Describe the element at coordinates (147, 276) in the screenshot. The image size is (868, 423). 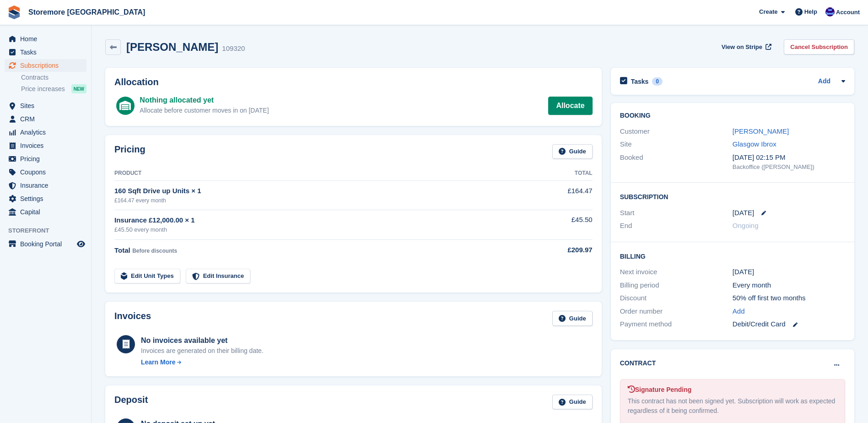
I see `a: Edit Unit Types` at that location.